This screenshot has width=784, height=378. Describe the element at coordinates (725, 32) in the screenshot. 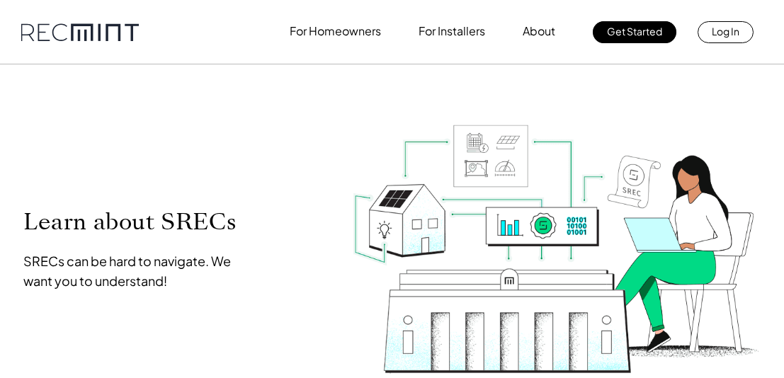

I see `a: Log In` at that location.